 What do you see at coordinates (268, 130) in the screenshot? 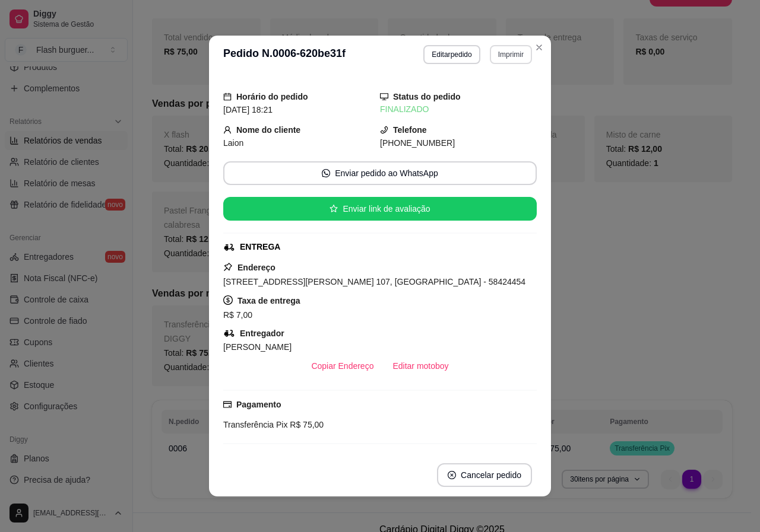
I see `strong: Nome do cliente` at bounding box center [268, 130].